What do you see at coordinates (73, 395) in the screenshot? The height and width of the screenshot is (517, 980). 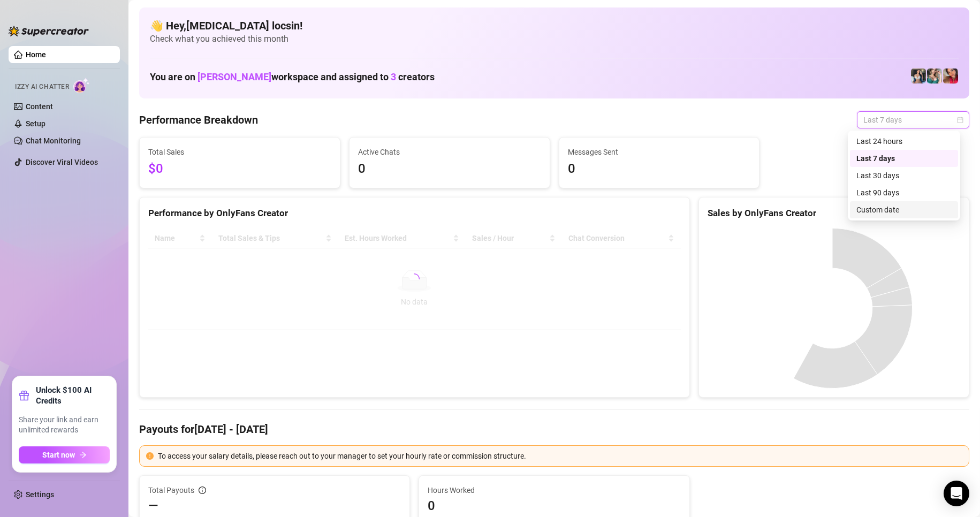 I see `strong: Unlock $100 AI Credits` at bounding box center [73, 395].